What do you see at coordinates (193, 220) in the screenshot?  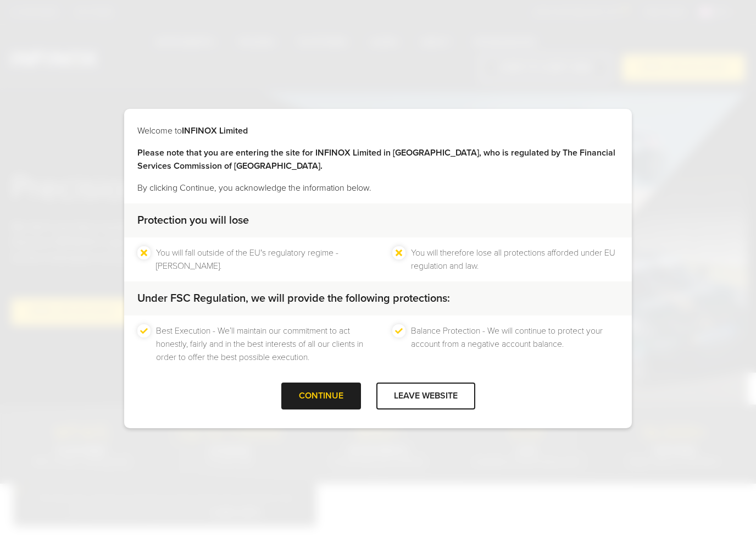 I see `strong: Protection you will lose` at bounding box center [193, 220].